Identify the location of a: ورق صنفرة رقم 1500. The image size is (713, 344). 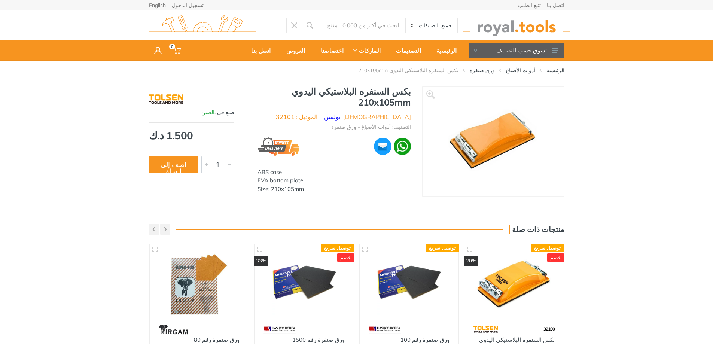
(319, 340).